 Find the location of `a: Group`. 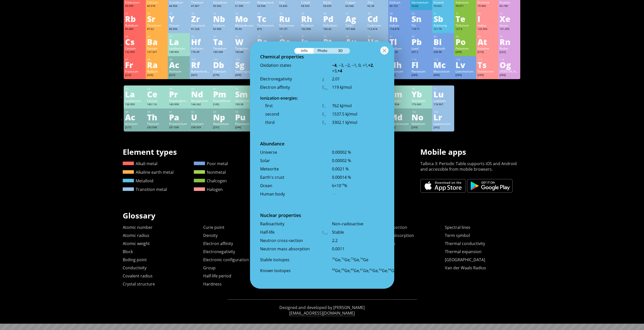

a: Group is located at coordinates (209, 268).